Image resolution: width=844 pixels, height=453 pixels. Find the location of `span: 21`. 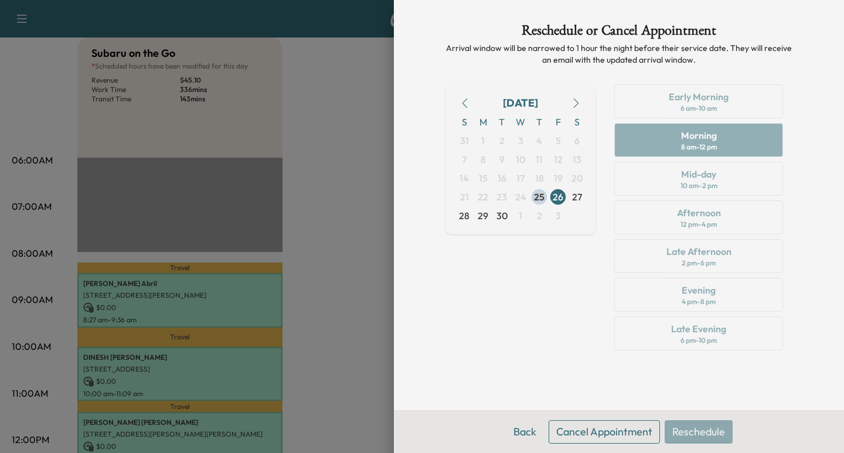

span: 21 is located at coordinates (464, 197).